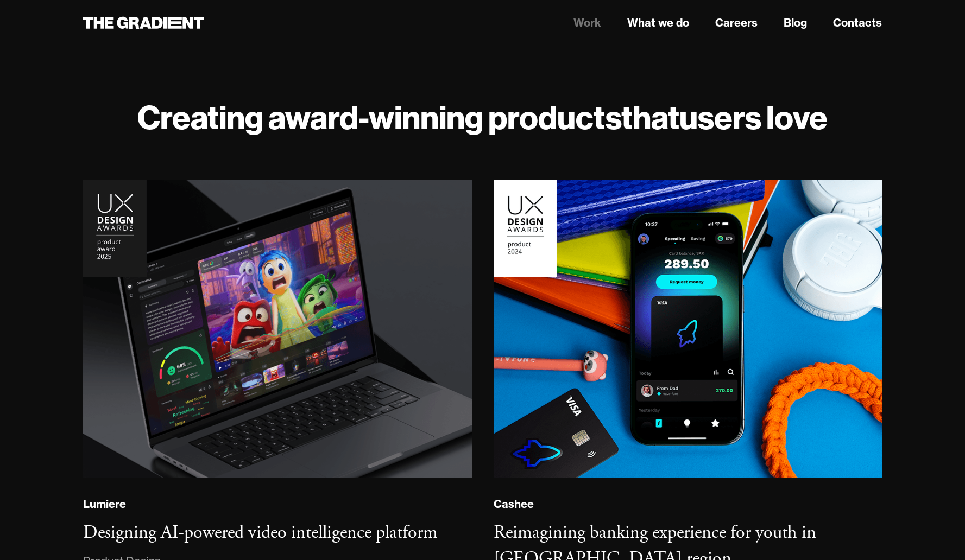 The width and height of the screenshot is (965, 560). What do you see at coordinates (260, 533) in the screenshot?
I see `h3: Designing AI-powered video intelligence platform` at bounding box center [260, 533].